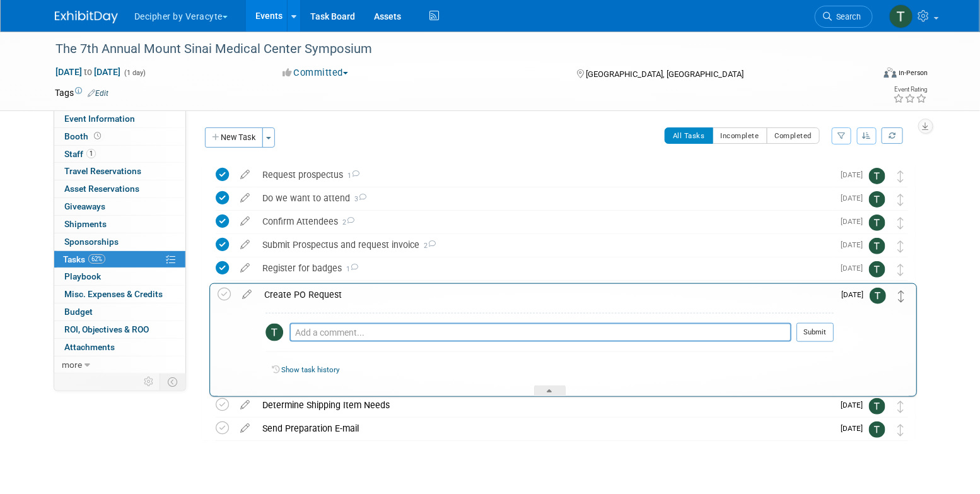  Describe the element at coordinates (173, 382) in the screenshot. I see `td: Toggle Event Tabs` at that location.